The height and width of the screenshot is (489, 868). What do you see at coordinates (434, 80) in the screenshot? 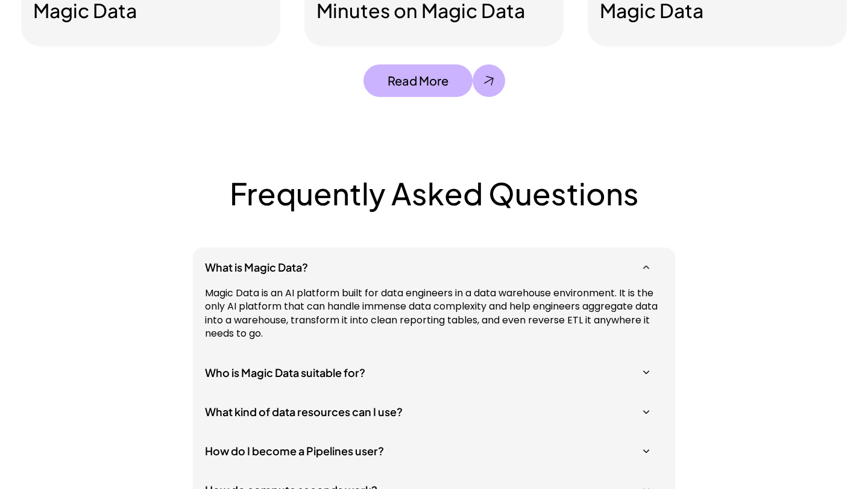
I see `a: Read More` at bounding box center [434, 80].